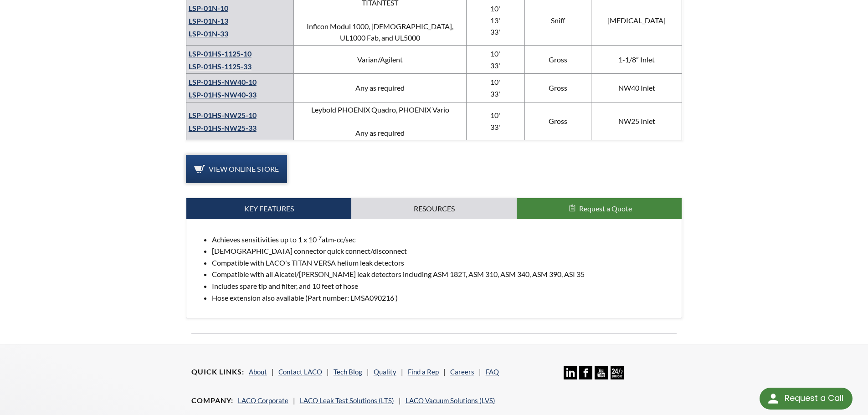 This screenshot has height=415, width=868. I want to click on td: Any as required, so click(380, 88).